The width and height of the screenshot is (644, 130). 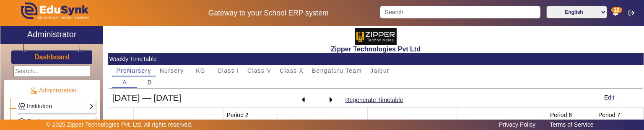 What do you see at coordinates (52, 57) in the screenshot?
I see `a: Dashboard` at bounding box center [52, 57].